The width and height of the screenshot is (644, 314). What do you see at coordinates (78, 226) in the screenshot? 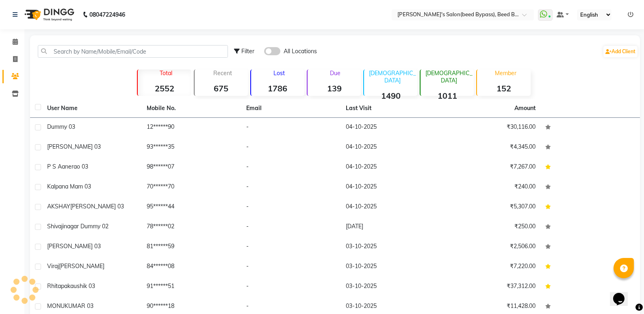
I see `span: shivajinagar dummy 02` at bounding box center [78, 226].